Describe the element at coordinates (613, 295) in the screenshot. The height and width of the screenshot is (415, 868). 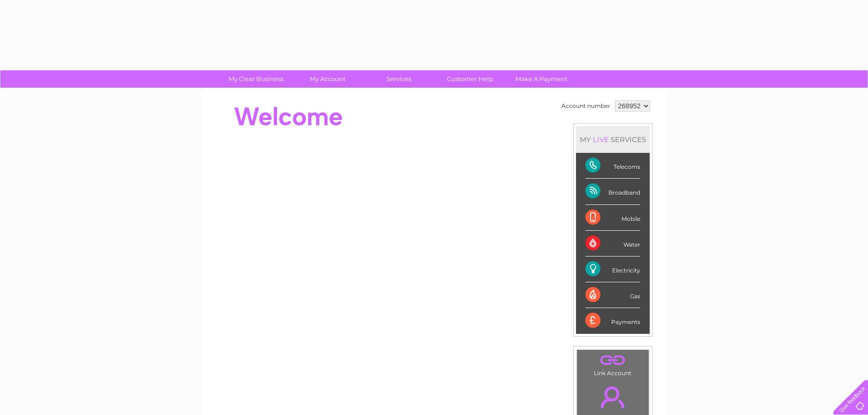
I see `div: Gas` at that location.